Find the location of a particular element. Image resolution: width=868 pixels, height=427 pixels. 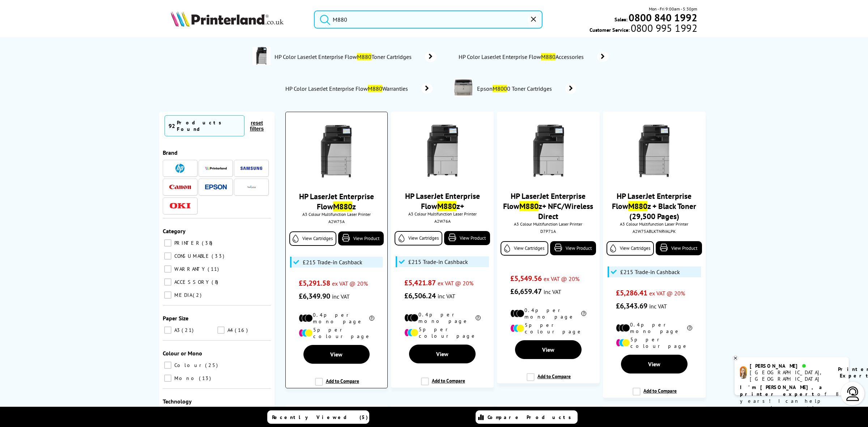

input: A4 16 is located at coordinates (221, 330).